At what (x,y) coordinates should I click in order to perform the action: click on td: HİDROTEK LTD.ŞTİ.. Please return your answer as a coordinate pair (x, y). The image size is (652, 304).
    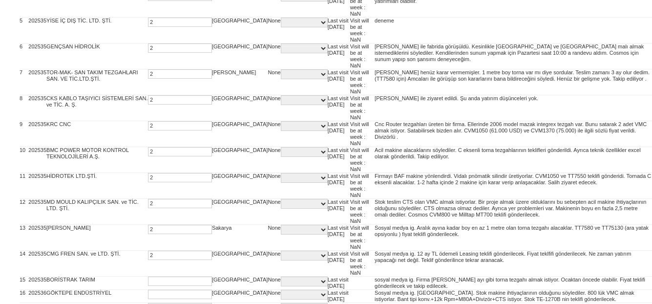
    Looking at the image, I should click on (97, 186).